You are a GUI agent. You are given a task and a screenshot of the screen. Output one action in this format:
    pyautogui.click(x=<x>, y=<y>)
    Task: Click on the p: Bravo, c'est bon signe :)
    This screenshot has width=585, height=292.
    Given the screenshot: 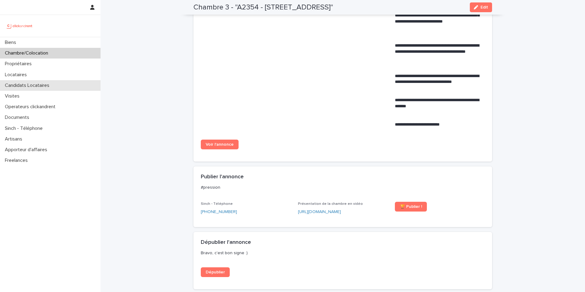 What is the action you would take?
    pyautogui.click(x=342, y=253)
    